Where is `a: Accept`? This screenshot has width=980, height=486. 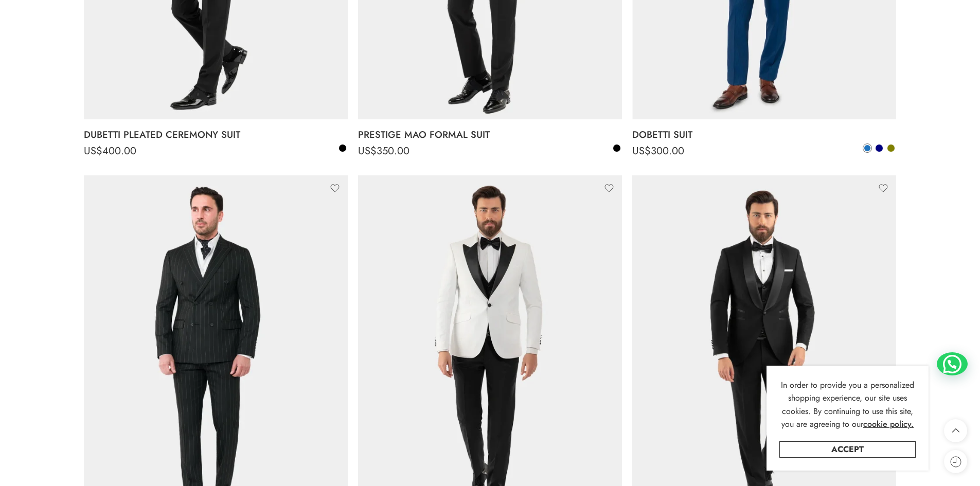
a: Accept is located at coordinates (847, 449).